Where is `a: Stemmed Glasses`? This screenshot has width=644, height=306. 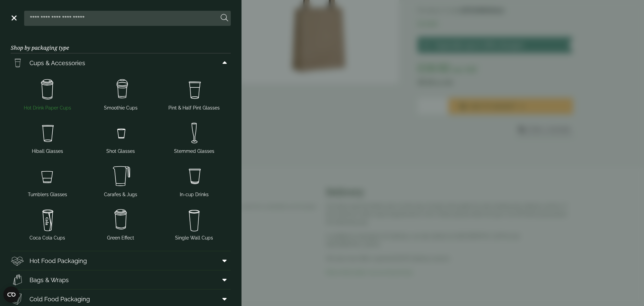 a: Stemmed Glasses is located at coordinates (194, 137).